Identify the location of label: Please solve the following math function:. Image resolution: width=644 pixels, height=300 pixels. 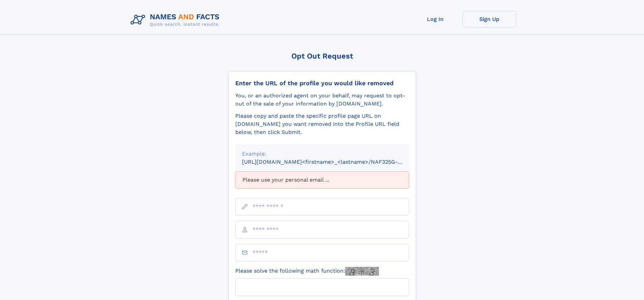
(307, 271).